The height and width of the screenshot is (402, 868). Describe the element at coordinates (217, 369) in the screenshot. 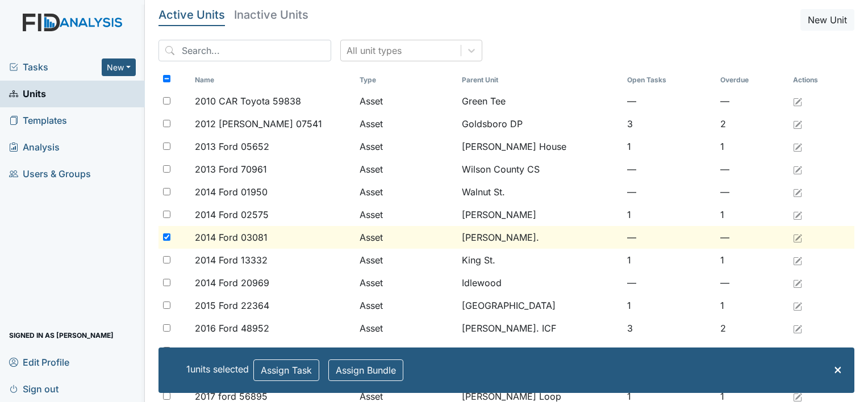

I see `span: 1 units selected` at that location.